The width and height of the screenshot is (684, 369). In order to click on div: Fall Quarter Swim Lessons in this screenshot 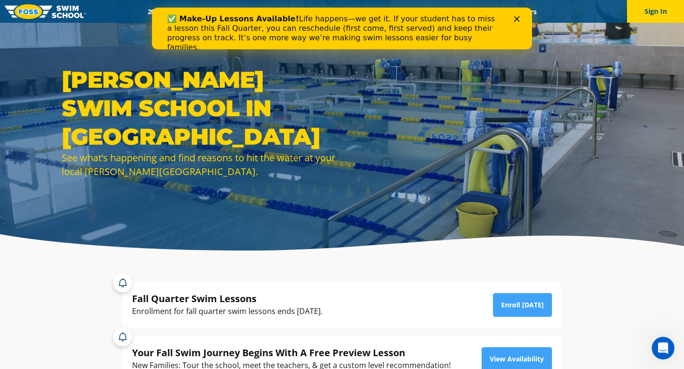, I will do `click(227, 299)`.